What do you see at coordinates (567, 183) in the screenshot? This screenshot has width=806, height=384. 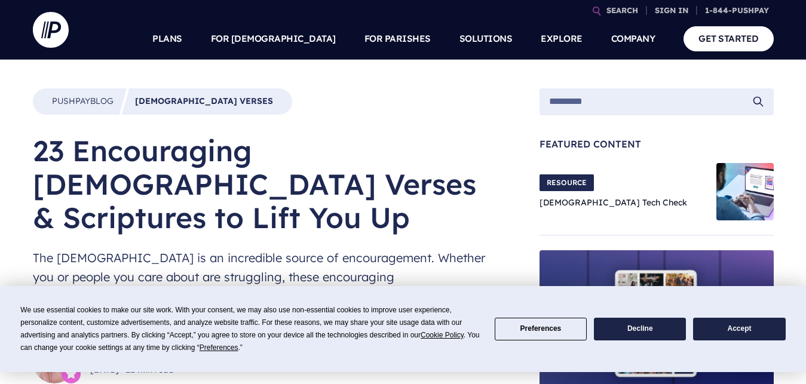 I see `span: RESOURCE` at bounding box center [567, 183].